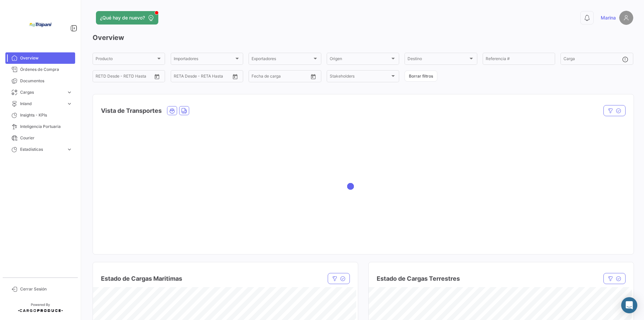 The image size is (644, 320). Describe the element at coordinates (629, 305) in the screenshot. I see `div: Abrir Intercom Messenger` at that location.